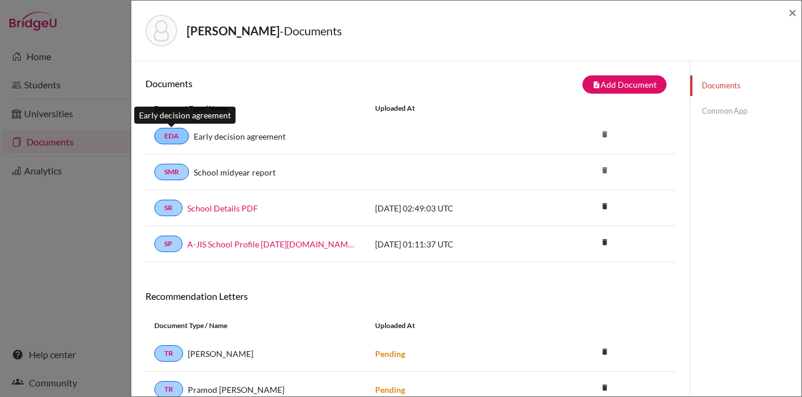 Image resolution: width=802 pixels, height=397 pixels. I want to click on a: SR, so click(168, 208).